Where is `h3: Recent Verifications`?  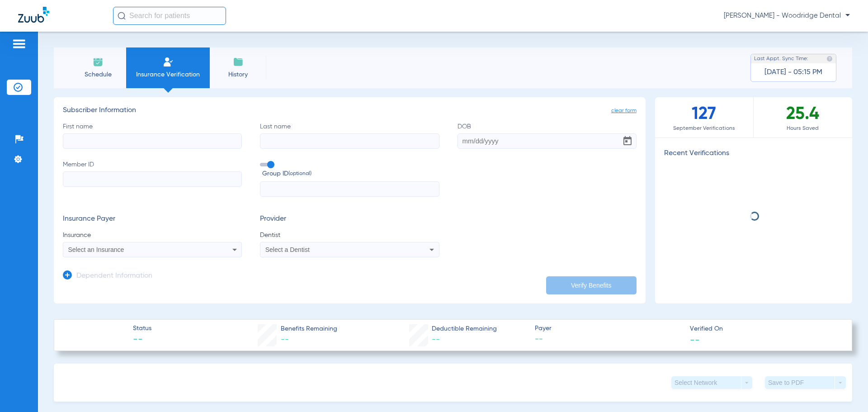 h3: Recent Verifications is located at coordinates (754, 153).